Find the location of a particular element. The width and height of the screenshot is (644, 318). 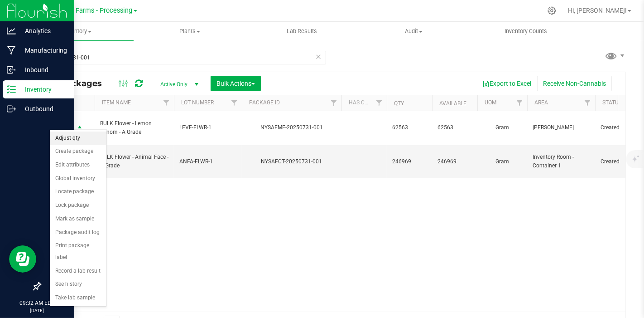

span: select is located at coordinates (80, 128).